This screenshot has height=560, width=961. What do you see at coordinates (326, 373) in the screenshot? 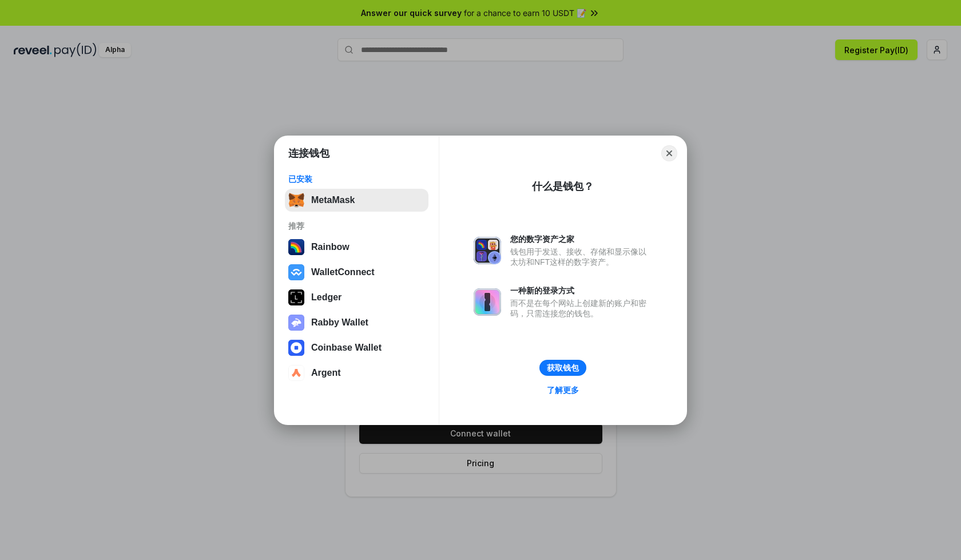
I see `div: Argent` at bounding box center [326, 373].